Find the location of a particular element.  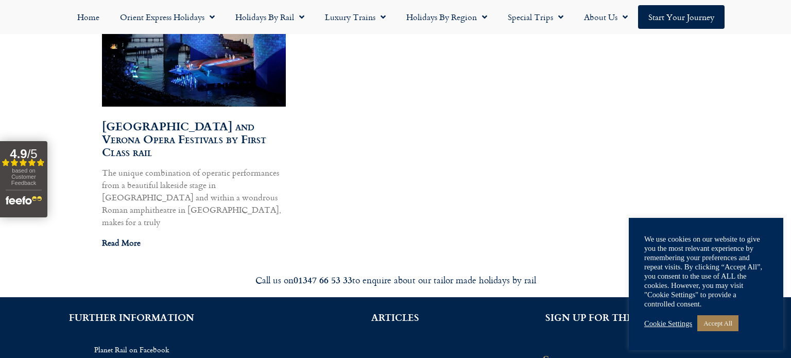

p: The unique combination of operatic performances from a beautiful lakeside stage in [GEOGRAPHIC_DA... is located at coordinates (194, 197).